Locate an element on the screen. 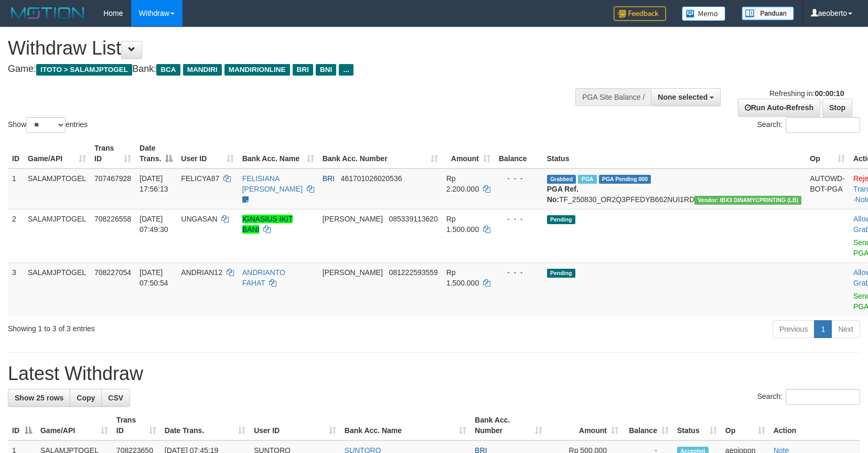  th: Status: activate to sort column ascending is located at coordinates (697, 425).